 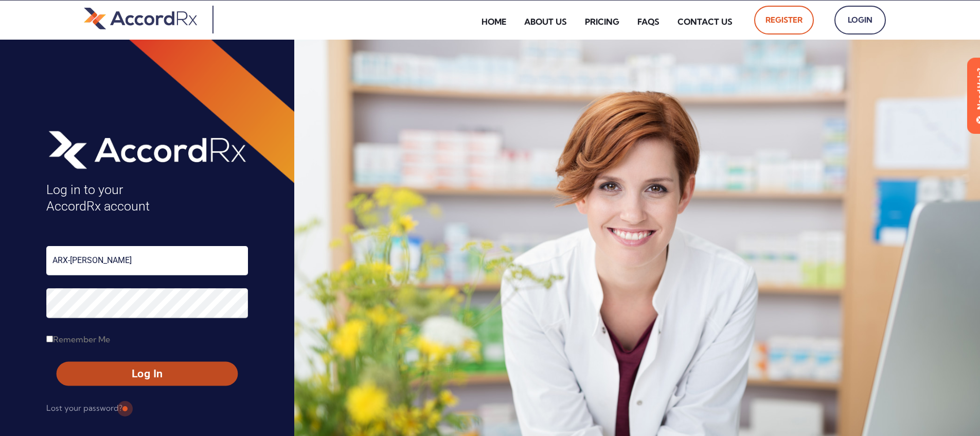 What do you see at coordinates (860, 20) in the screenshot?
I see `span: Login` at bounding box center [860, 20].